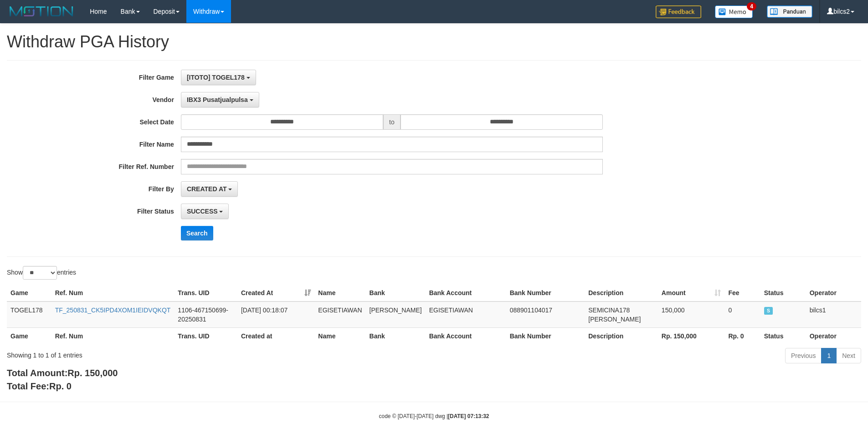 The height and width of the screenshot is (434, 868). Describe the element at coordinates (113, 310) in the screenshot. I see `a: TF_250831_CK5IPD4XOM1IEIDVQKQT` at that location.